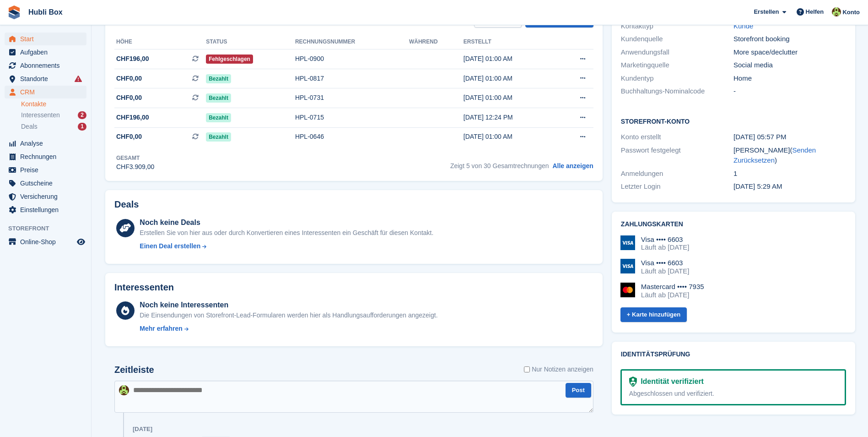  I want to click on span: Rechnungen, so click(48, 157).